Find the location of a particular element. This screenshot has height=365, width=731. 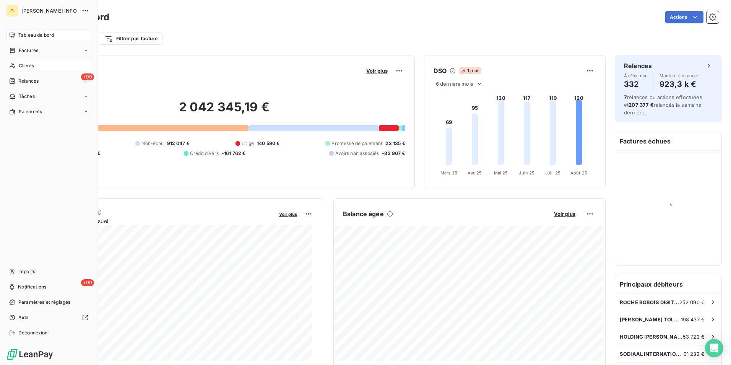

span: Tâches is located at coordinates (27, 96).